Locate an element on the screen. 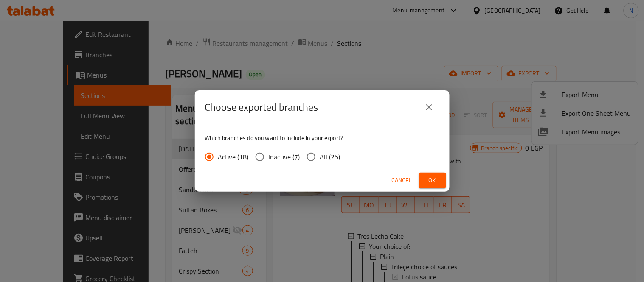 This screenshot has height=282, width=644. span: Active (18) is located at coordinates (233, 157).